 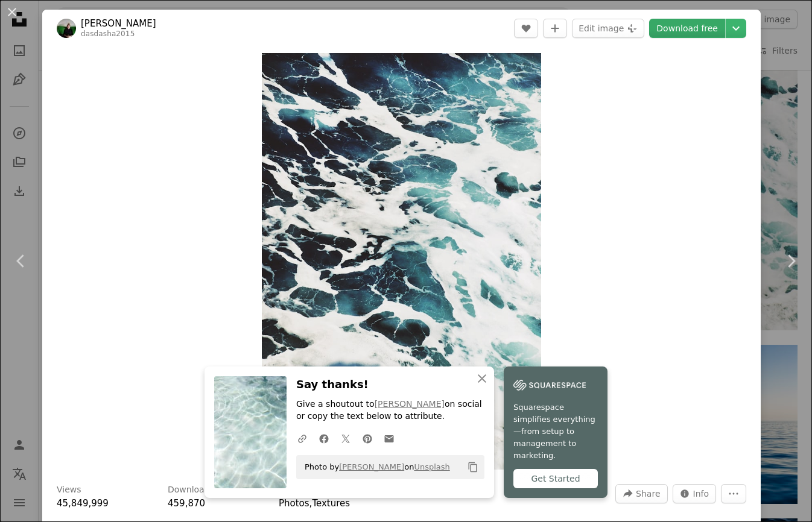 What do you see at coordinates (736, 29) in the screenshot?
I see `button: Choose download size` at bounding box center [736, 29].